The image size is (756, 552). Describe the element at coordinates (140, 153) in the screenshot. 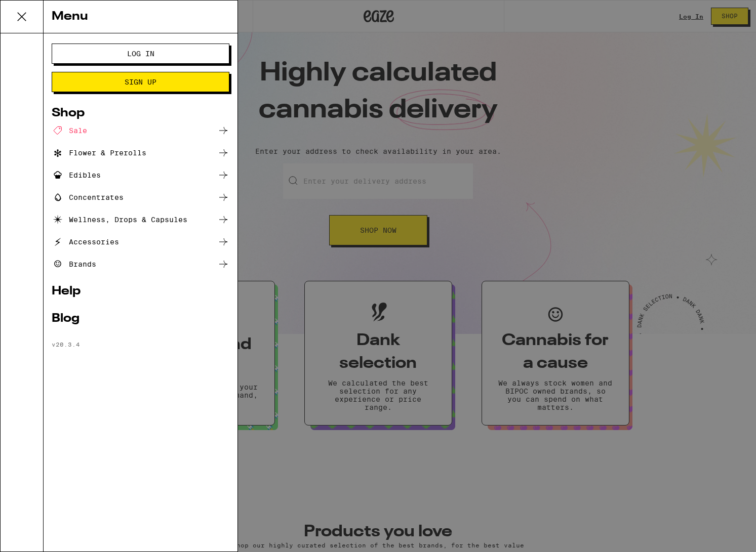

I see `a: Flower & Prerolls` at that location.